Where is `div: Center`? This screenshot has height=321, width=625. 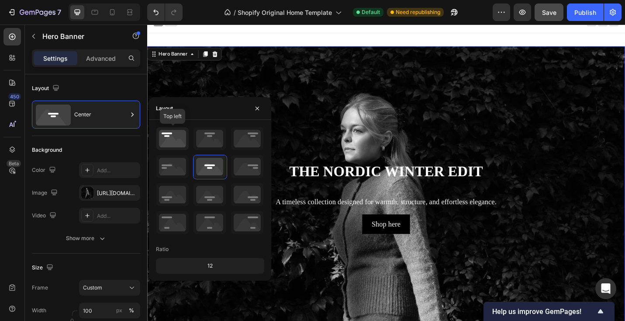 div: Center is located at coordinates (101, 114).